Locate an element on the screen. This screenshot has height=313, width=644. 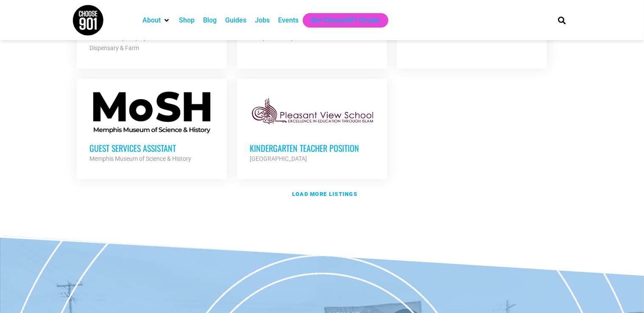
div: Jobs is located at coordinates (262, 20).